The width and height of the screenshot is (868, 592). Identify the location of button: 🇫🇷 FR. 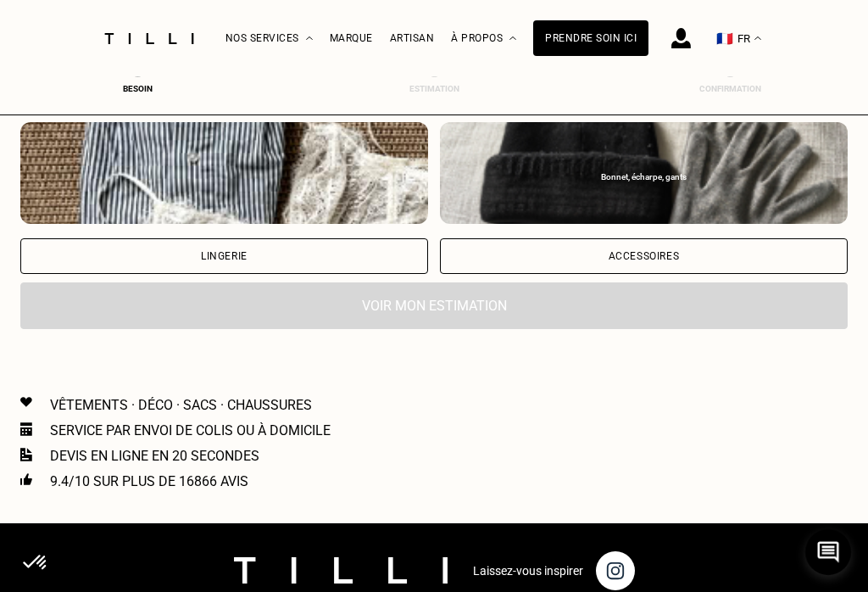
(739, 38).